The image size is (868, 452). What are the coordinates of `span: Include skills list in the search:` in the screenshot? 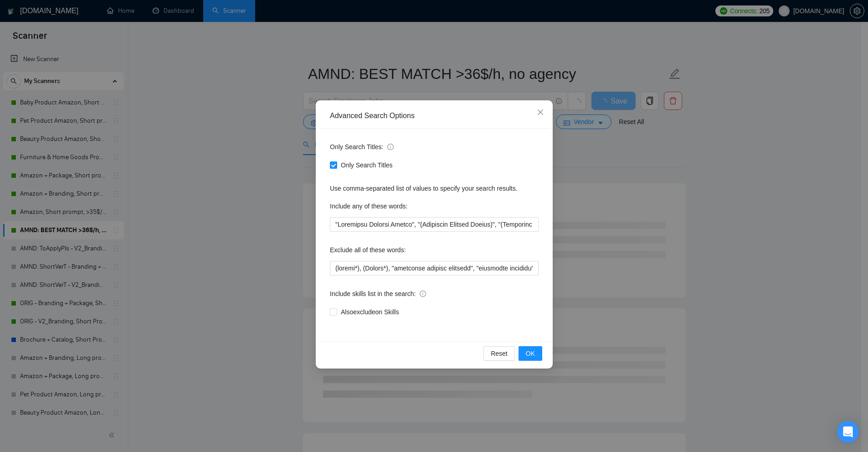 It's located at (378, 294).